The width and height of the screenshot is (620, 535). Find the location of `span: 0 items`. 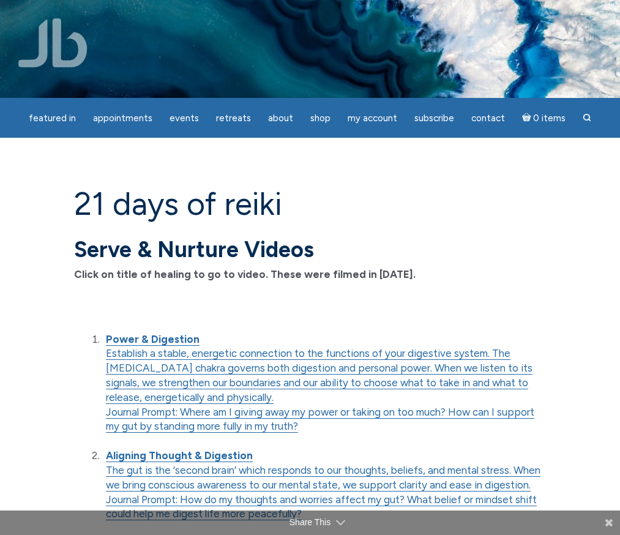

span: 0 items is located at coordinates (549, 118).